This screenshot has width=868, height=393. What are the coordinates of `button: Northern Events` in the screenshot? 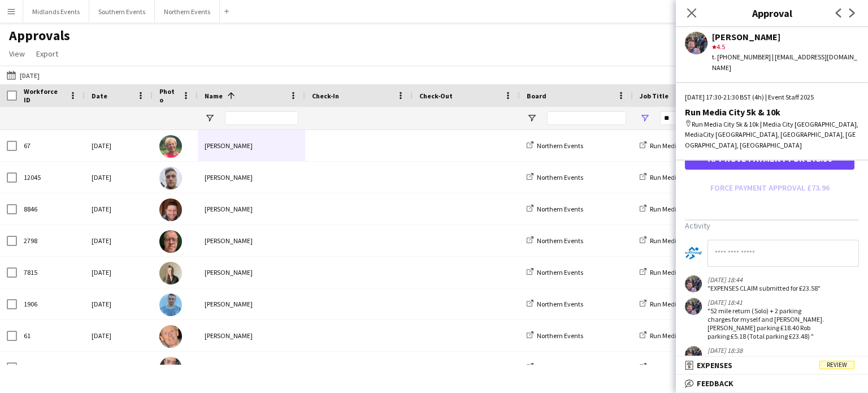 It's located at (187, 11).